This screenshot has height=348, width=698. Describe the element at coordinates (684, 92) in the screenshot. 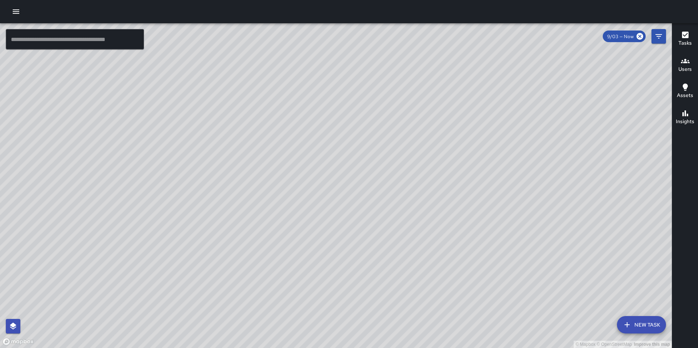

I see `button: Assets` at that location.